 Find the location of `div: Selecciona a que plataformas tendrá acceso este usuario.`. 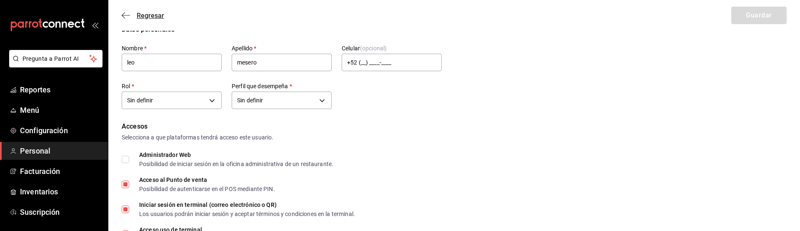

div: Selecciona a que plataformas tendrá acceso este usuario. is located at coordinates (454, 138).